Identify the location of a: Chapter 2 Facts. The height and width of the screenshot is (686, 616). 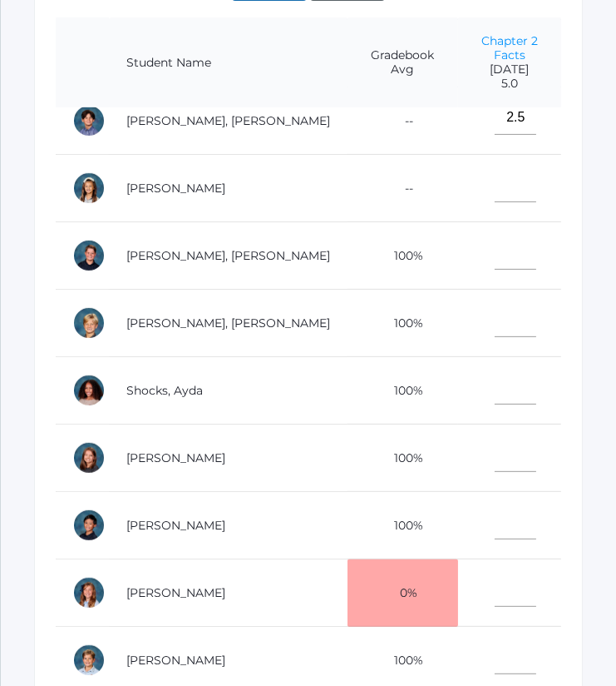
(509, 48).